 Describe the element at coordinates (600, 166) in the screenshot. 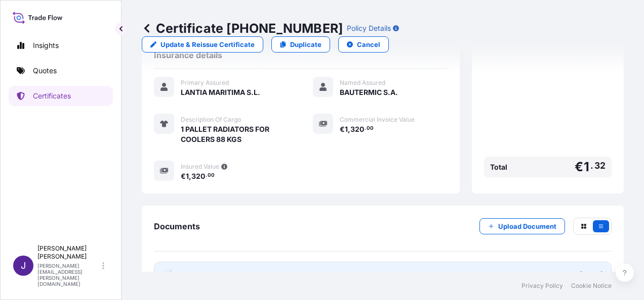

I see `span: 32` at that location.